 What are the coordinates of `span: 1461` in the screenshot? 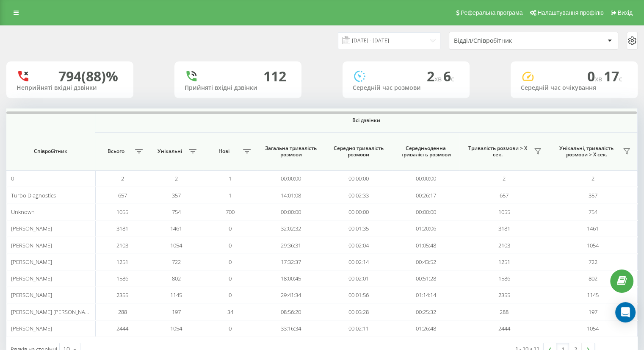 It's located at (593, 228).